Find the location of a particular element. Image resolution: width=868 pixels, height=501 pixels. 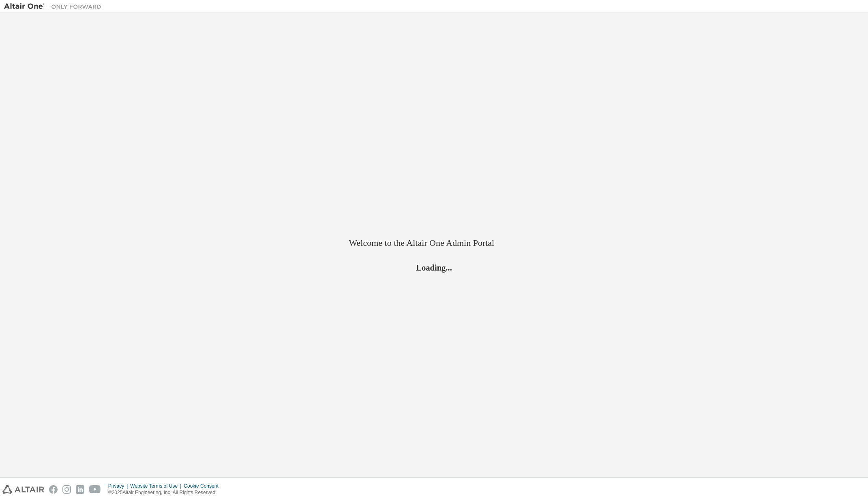

h2: Loading... is located at coordinates (434, 268).